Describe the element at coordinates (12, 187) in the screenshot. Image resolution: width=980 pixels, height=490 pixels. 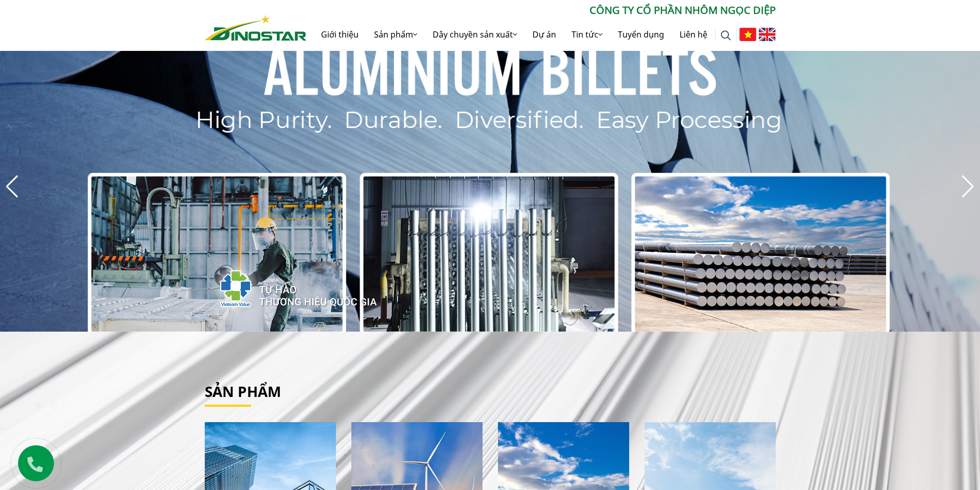
I see `div: Previous slide` at that location.